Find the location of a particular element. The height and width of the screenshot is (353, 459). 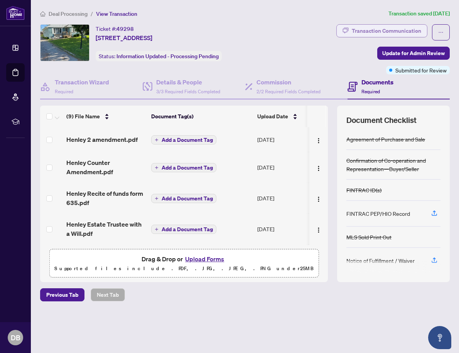

div: FINTRAC ID(s) is located at coordinates (364, 190).